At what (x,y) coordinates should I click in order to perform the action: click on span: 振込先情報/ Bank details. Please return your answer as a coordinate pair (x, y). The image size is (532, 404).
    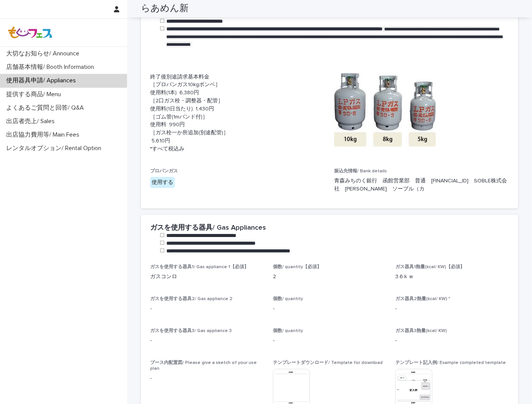
    Looking at the image, I should click on (361, 172).